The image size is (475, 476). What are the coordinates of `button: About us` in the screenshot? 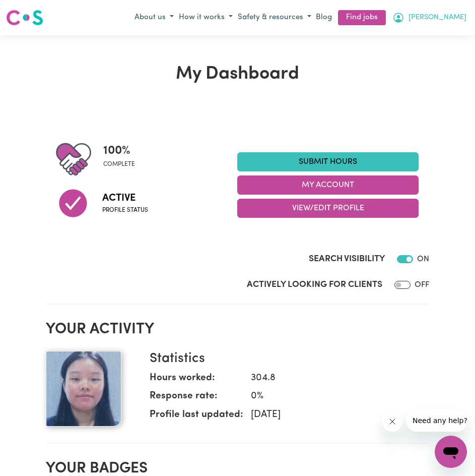 It's located at (154, 18).